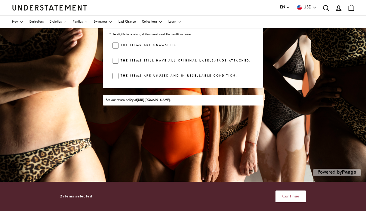  I want to click on span: Collections, so click(150, 22).